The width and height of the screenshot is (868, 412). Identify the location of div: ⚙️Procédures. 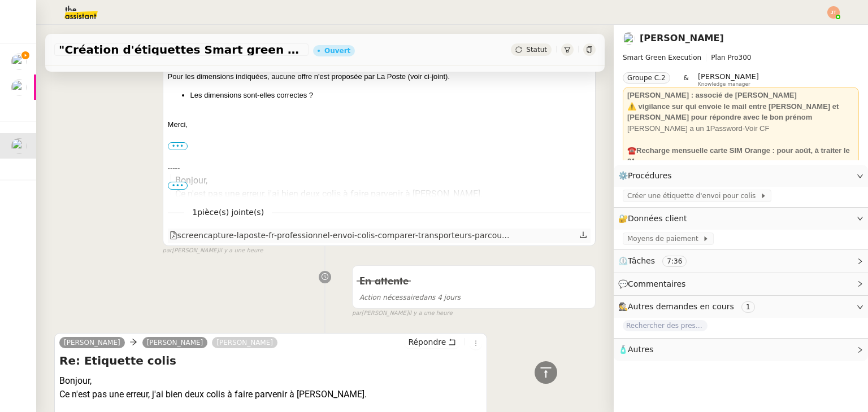
(741, 175).